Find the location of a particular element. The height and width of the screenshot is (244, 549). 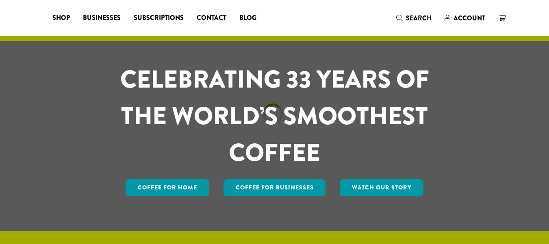

span: Account is located at coordinates (470, 18).